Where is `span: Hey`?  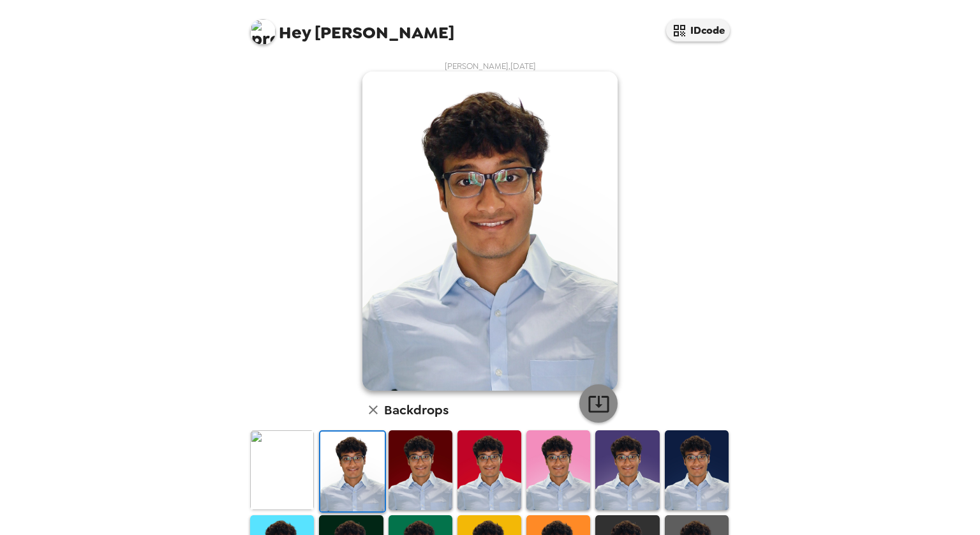 span: Hey is located at coordinates (295, 33).